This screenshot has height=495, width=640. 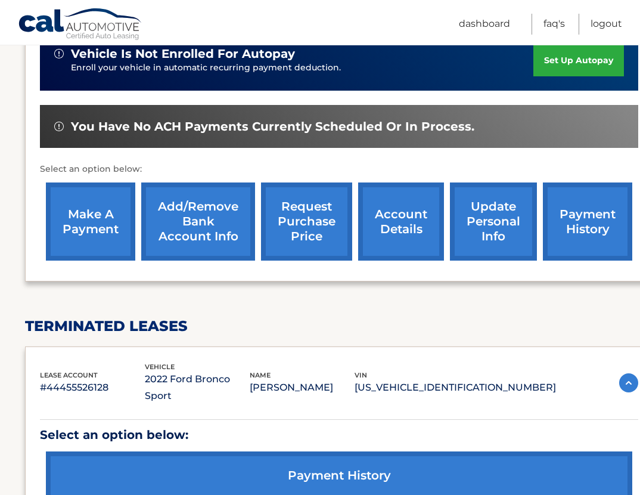 What do you see at coordinates (198, 221) in the screenshot?
I see `a: Add/Remove bank account info` at bounding box center [198, 221].